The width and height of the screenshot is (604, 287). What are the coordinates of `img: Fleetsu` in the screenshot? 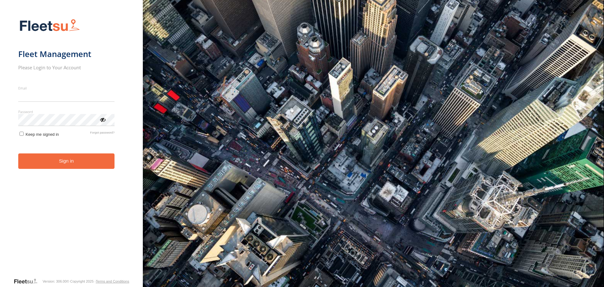 It's located at (50, 25).